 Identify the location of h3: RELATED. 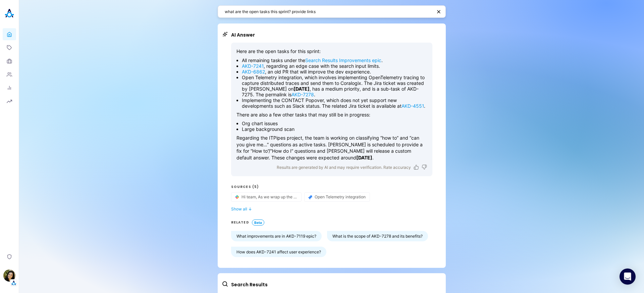
(240, 223).